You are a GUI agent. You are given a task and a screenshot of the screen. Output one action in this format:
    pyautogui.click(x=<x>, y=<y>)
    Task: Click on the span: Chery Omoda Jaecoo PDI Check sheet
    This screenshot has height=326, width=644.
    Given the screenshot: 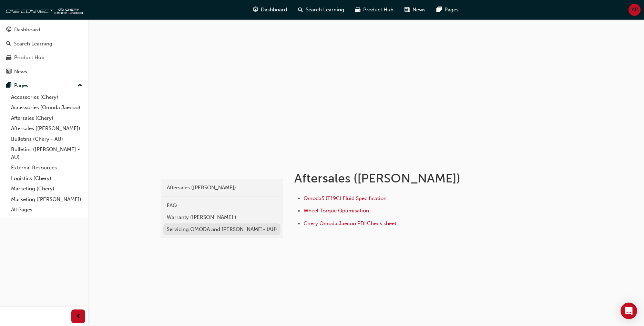 What is the action you would take?
    pyautogui.click(x=350, y=223)
    